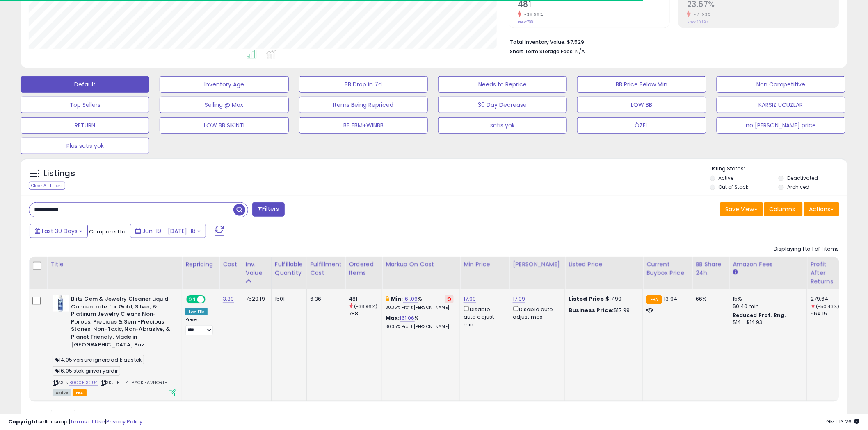  What do you see at coordinates (759, 315) in the screenshot?
I see `b: Reduced Prof. Rng.` at bounding box center [759, 315].